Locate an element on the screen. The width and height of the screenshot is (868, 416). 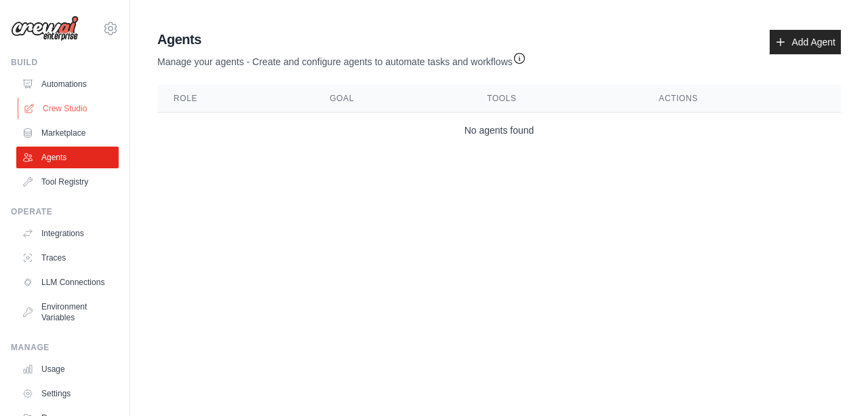
p: Manage your agents - Create and configure agents to automate tasks and workflows is located at coordinates (342, 58).